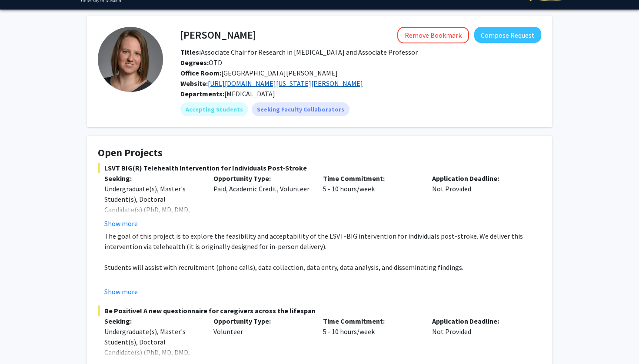 The width and height of the screenshot is (639, 364). Describe the element at coordinates (301, 109) in the screenshot. I see `mat-chip: Seeking Faculty Collaborators` at that location.